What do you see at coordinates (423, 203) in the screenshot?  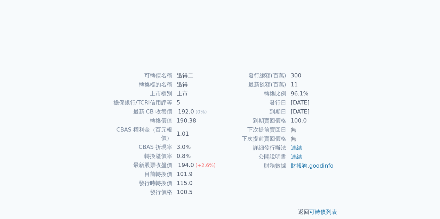 I see `div: Chat Widget` at bounding box center [423, 203].